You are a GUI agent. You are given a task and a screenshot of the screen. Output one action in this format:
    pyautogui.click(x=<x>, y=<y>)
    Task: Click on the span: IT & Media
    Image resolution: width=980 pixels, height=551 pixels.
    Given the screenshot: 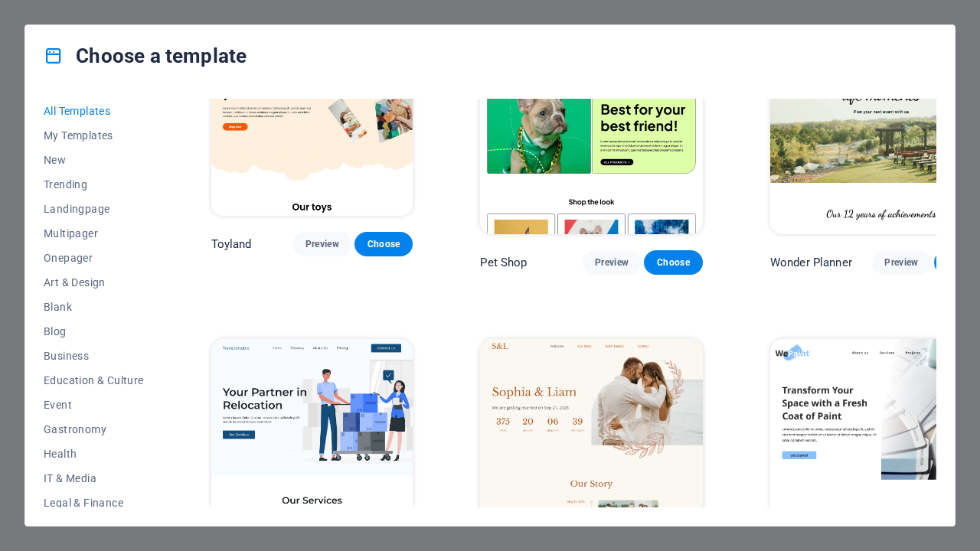 What is the action you would take?
    pyautogui.click(x=94, y=479)
    